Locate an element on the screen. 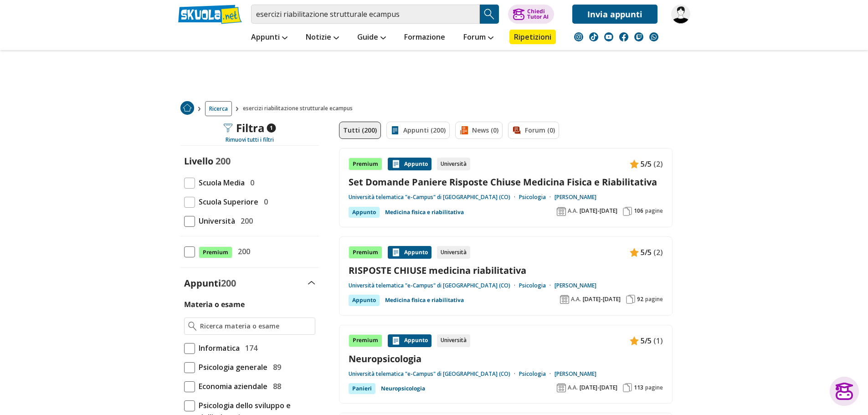 This screenshot has width=868, height=415. a: RISPOSTE CHIUSE medicina riabilitativa is located at coordinates (506, 270).